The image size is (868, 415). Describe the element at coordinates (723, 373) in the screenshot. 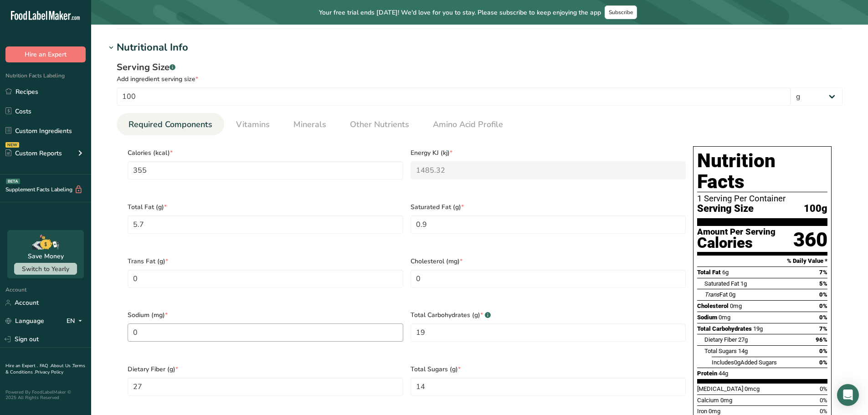

I see `span: 44g` at that location.